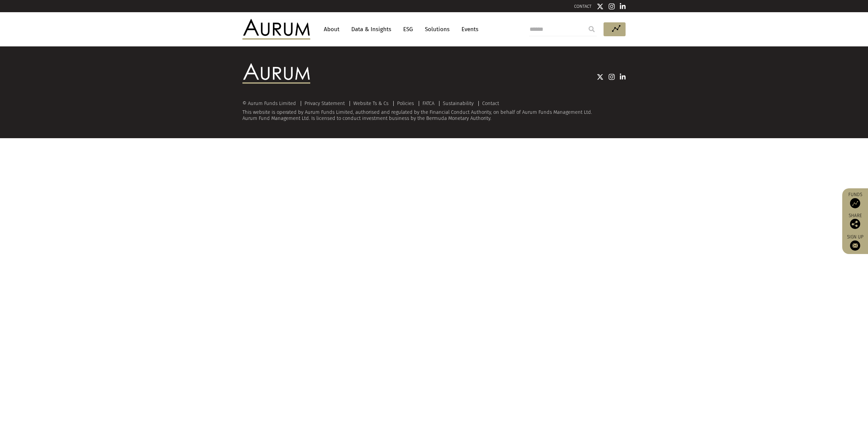  I want to click on a: CONTACT, so click(583, 6).